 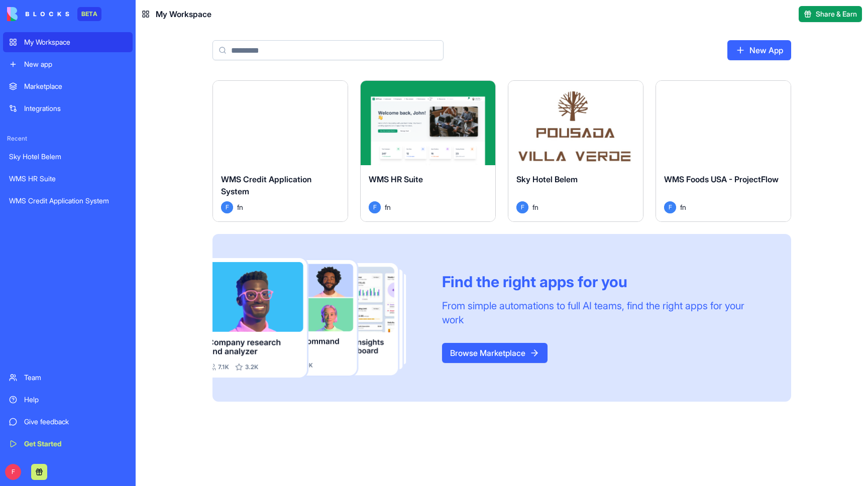 I want to click on a: WMS HR Suite, so click(x=68, y=179).